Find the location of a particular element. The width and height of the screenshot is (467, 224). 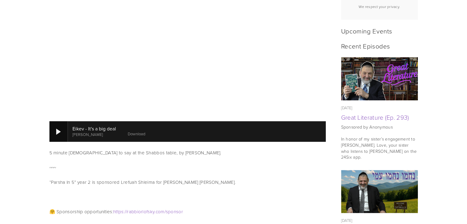

p: We respect your privacy. is located at coordinates (380, 6).